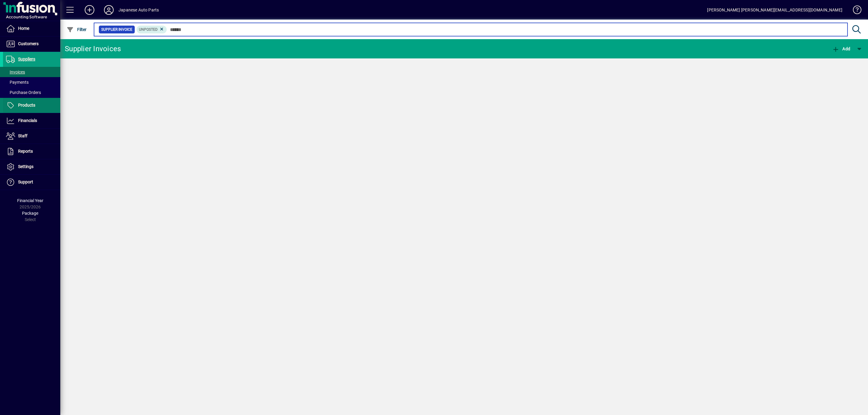 The height and width of the screenshot is (415, 868). I want to click on span: Settings, so click(26, 167).